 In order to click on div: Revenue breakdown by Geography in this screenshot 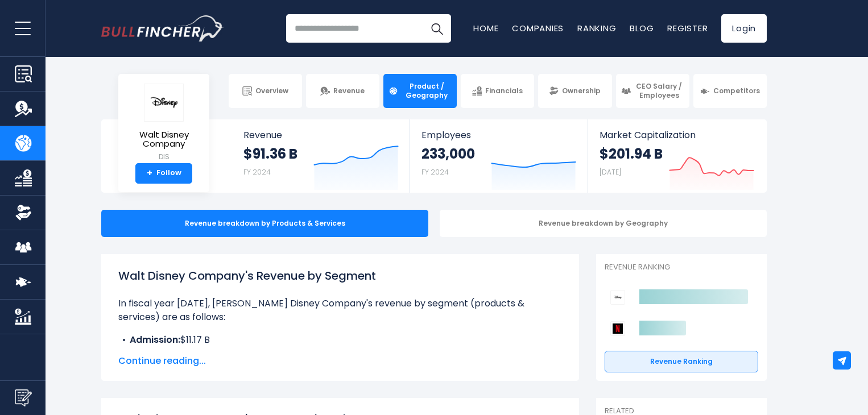, I will do `click(603, 224)`.